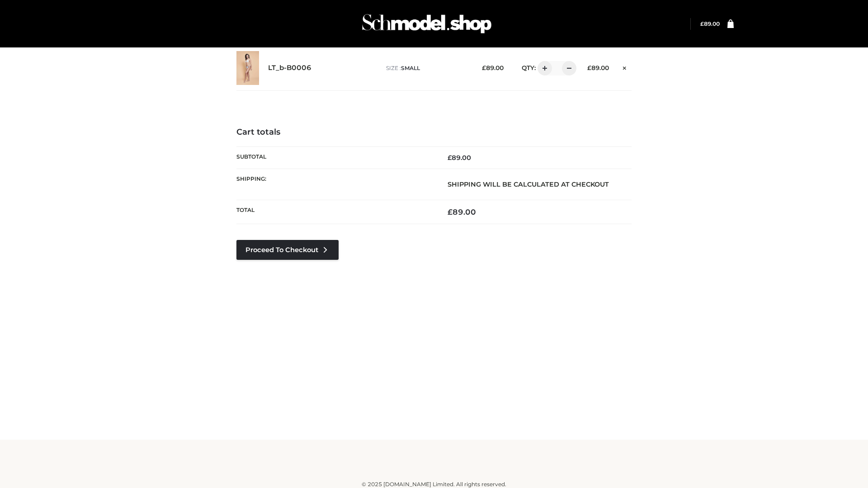  Describe the element at coordinates (709, 23) in the screenshot. I see `a: £89.00` at that location.